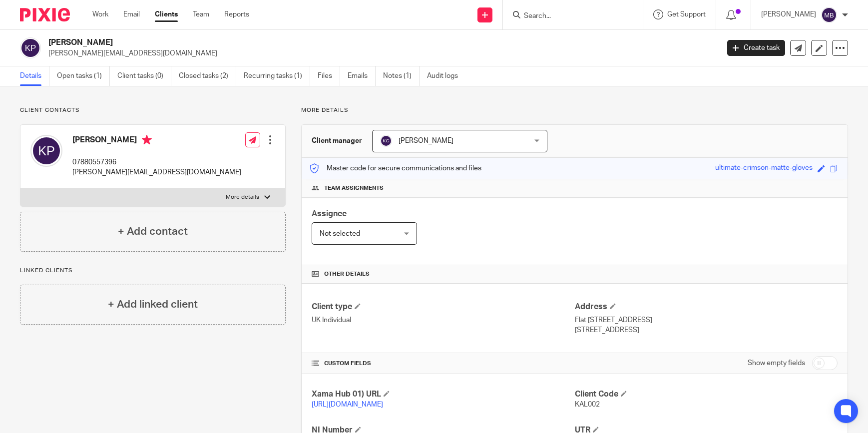 This screenshot has height=433, width=868. What do you see at coordinates (329, 214) in the screenshot?
I see `span: Assignee` at bounding box center [329, 214].